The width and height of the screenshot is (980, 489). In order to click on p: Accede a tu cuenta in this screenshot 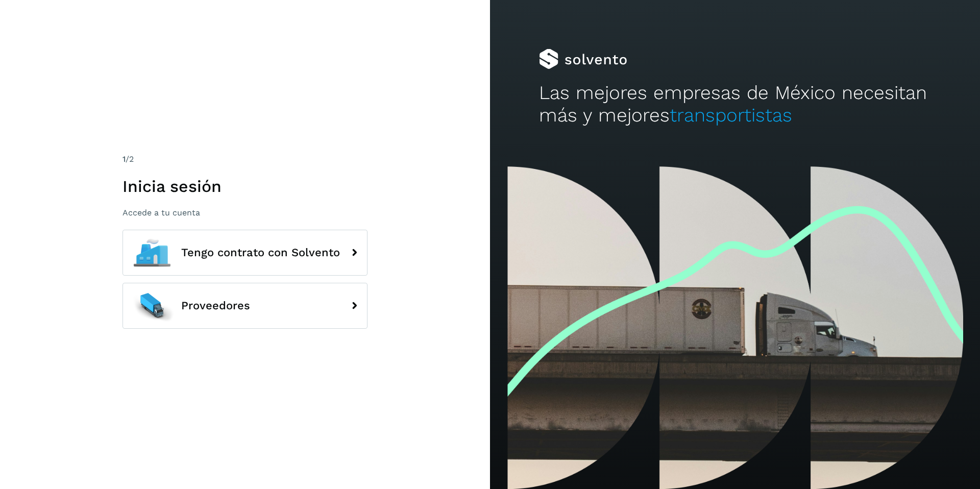, I will do `click(245, 212)`.